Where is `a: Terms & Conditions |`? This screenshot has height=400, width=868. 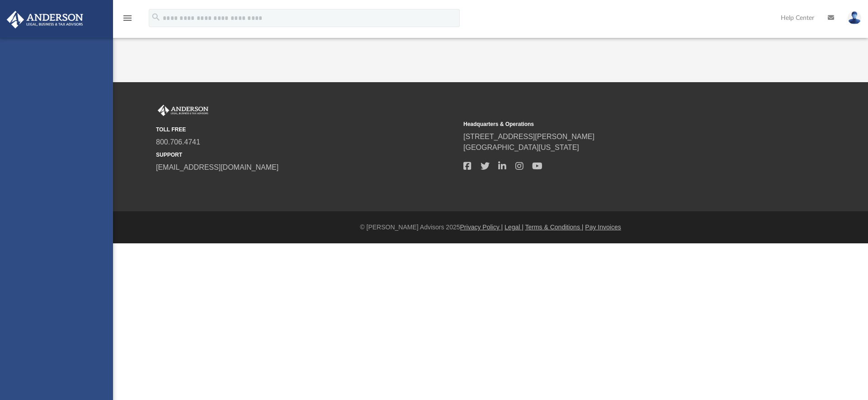
a: Terms & Conditions | is located at coordinates (555, 228).